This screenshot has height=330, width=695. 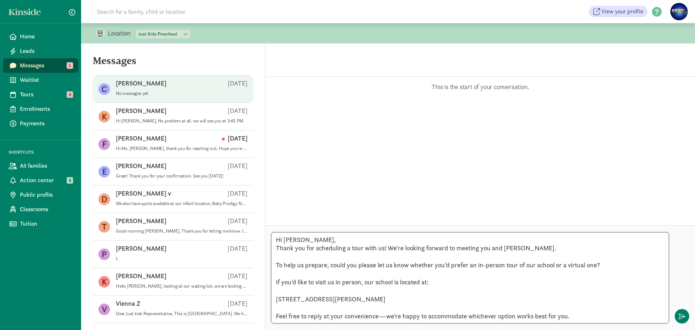 What do you see at coordinates (104, 199) in the screenshot?
I see `figure: D` at bounding box center [104, 199].